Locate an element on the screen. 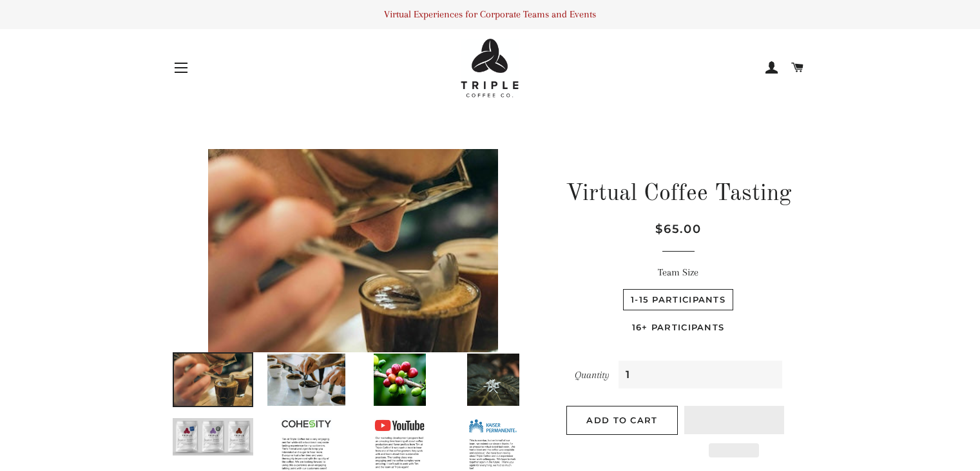 The height and width of the screenshot is (471, 980). label: 16+ Participants is located at coordinates (678, 327).